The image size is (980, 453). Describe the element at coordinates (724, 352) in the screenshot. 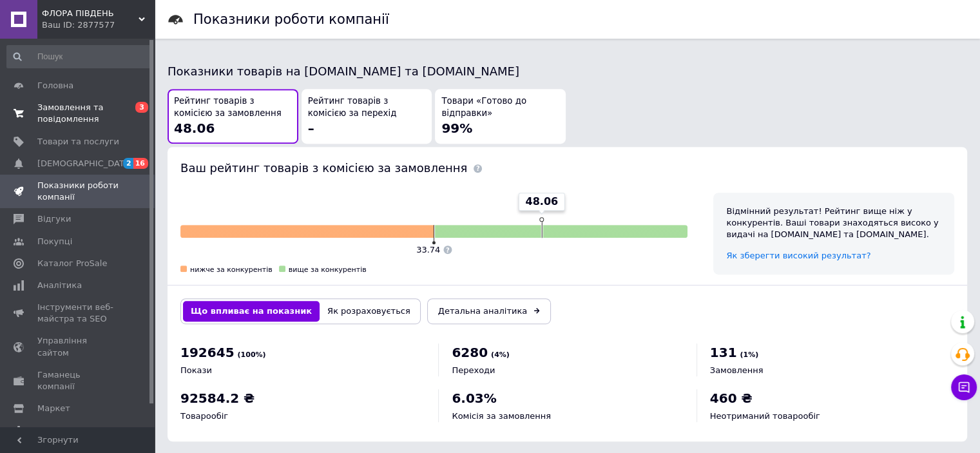

I see `span: 131` at that location.